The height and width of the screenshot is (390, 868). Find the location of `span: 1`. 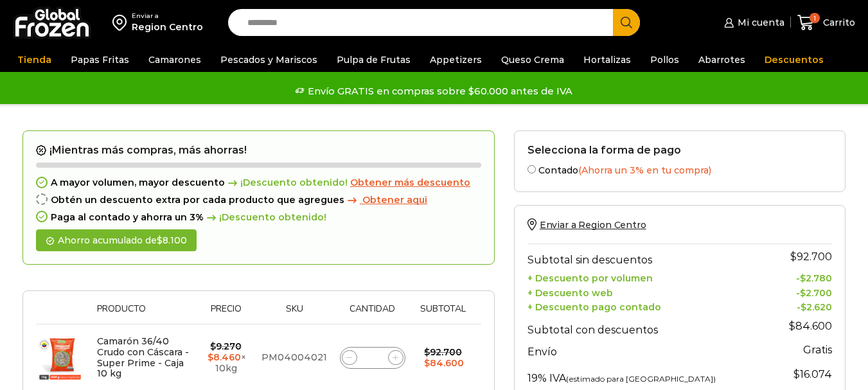

span: 1 is located at coordinates (815, 18).